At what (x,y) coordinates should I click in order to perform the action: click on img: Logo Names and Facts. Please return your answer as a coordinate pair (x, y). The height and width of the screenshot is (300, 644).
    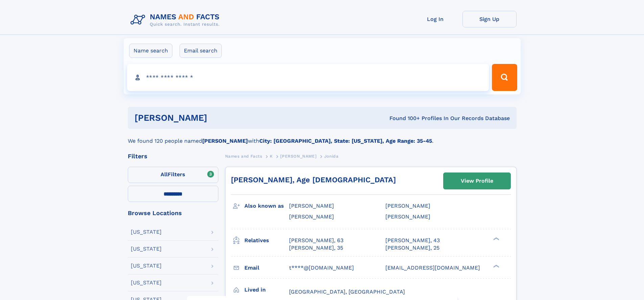
    Looking at the image, I should click on (177, 20).